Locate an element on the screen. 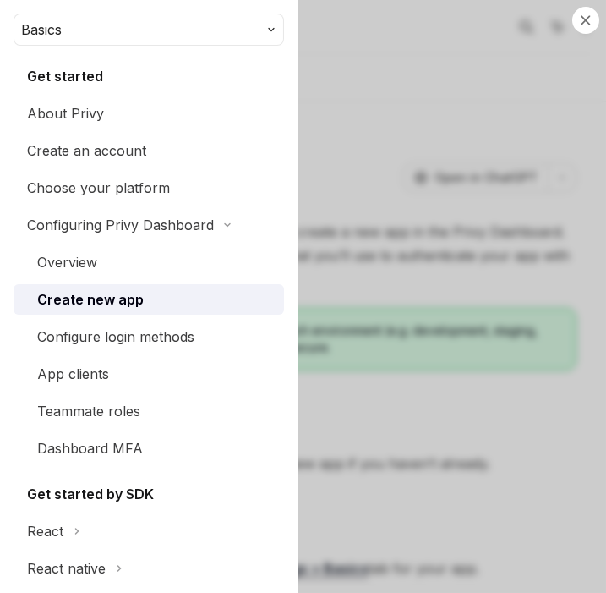 The height and width of the screenshot is (593, 606). span: Basics is located at coordinates (41, 30).